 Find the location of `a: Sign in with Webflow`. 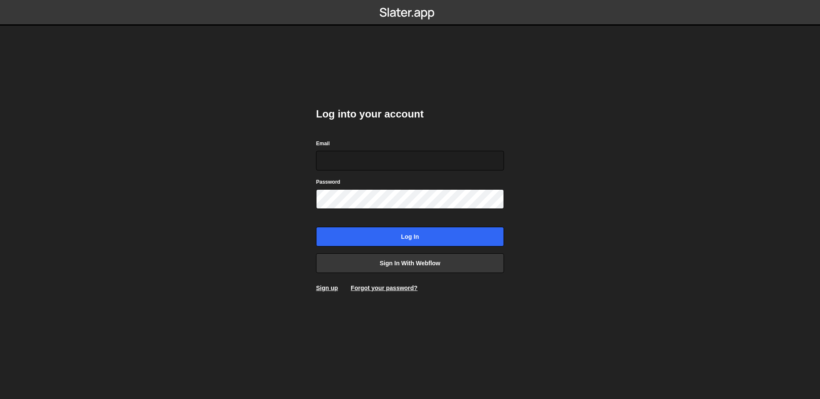

a: Sign in with Webflow is located at coordinates (410, 263).